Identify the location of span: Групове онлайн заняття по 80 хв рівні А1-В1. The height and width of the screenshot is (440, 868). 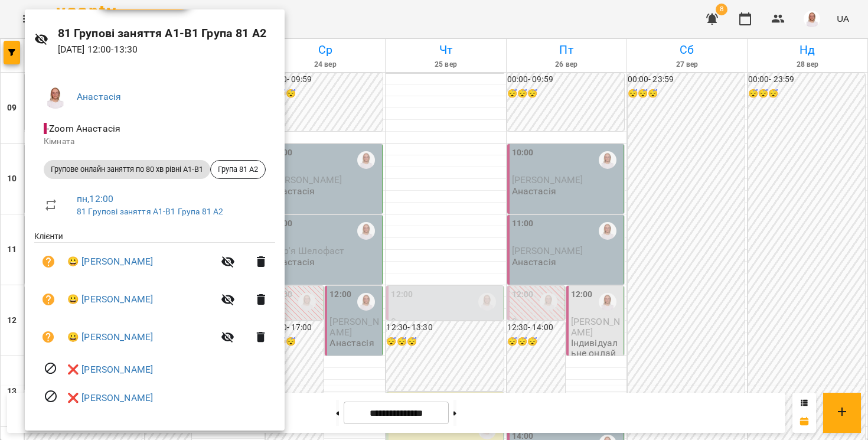
(127, 170).